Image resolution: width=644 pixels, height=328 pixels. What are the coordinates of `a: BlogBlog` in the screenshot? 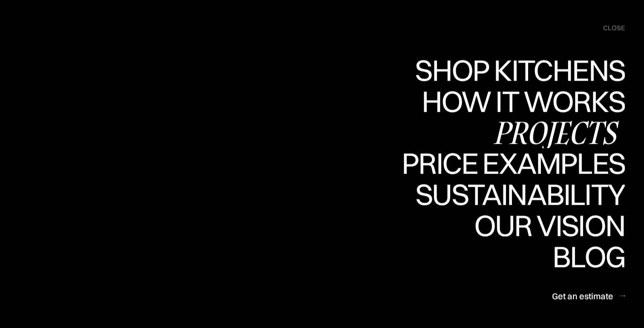 It's located at (586, 257).